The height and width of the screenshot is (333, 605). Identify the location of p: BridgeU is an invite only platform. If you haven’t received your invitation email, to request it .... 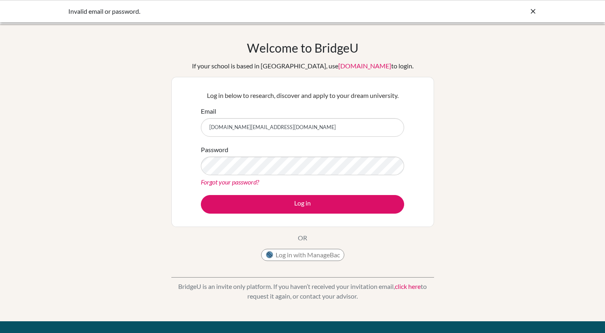
(303, 291).